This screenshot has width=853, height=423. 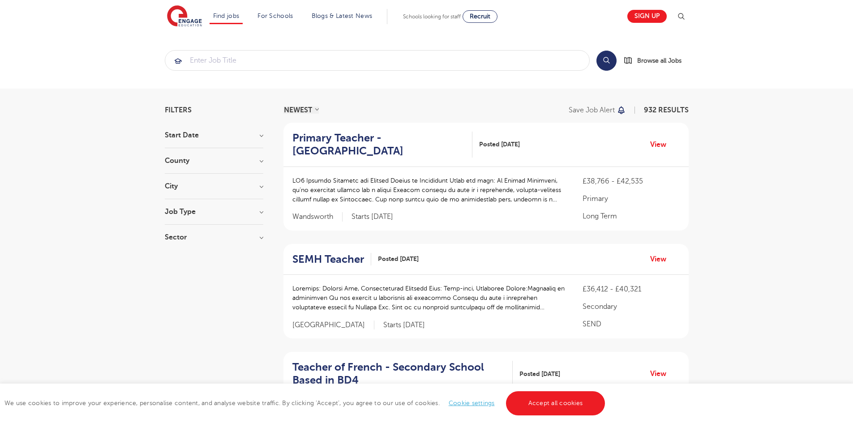 I want to click on h3: Sector, so click(x=214, y=237).